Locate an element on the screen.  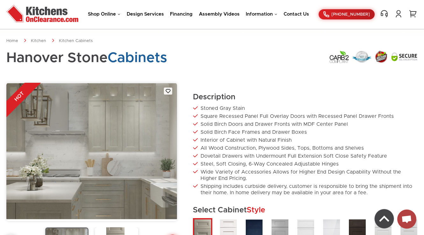
a: Assembly Videos is located at coordinates (219, 14).